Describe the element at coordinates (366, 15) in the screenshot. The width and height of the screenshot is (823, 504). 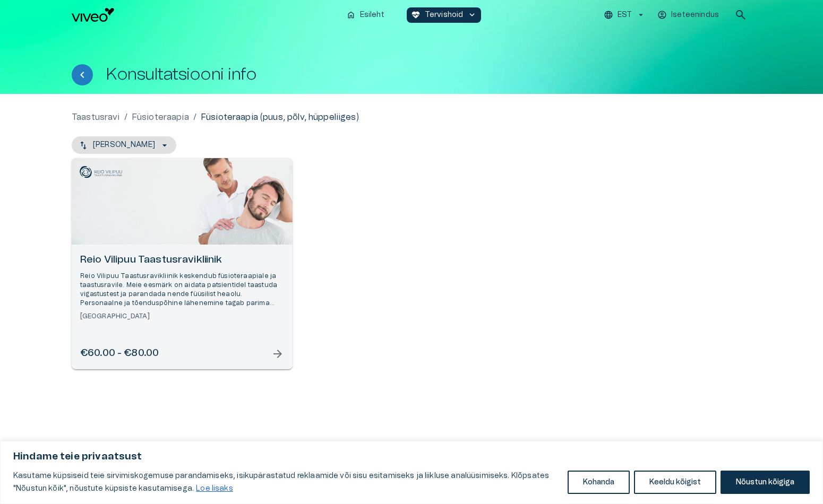
I see `button: homeEsileht` at that location.